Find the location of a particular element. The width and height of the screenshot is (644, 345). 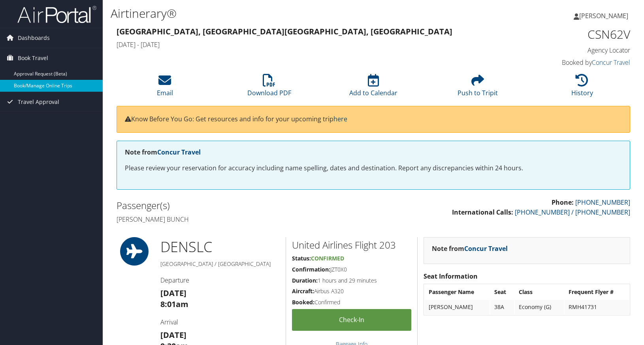

a: Check-in is located at coordinates (352, 319).